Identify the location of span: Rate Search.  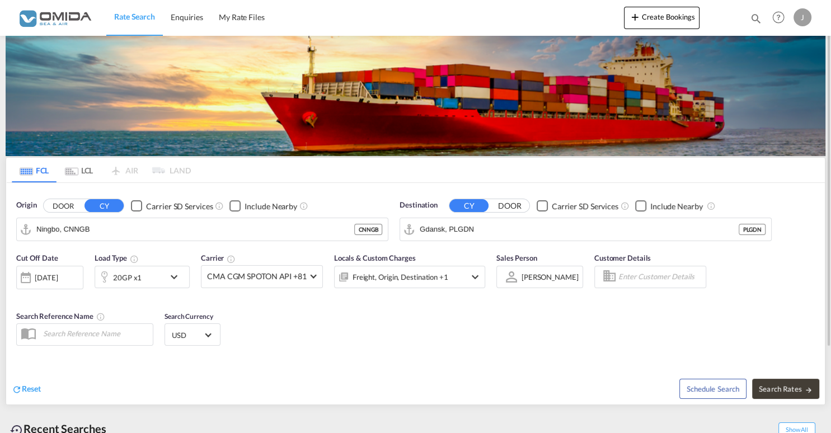
(134, 16).